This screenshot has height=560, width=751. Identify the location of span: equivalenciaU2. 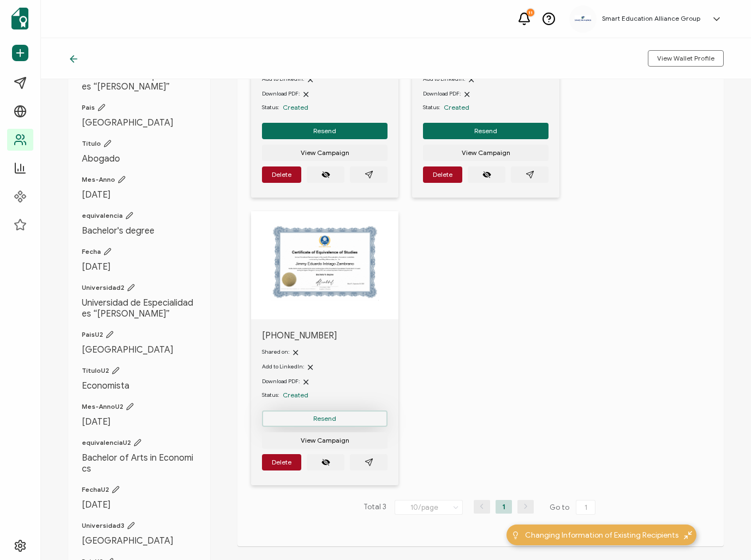
(139, 443).